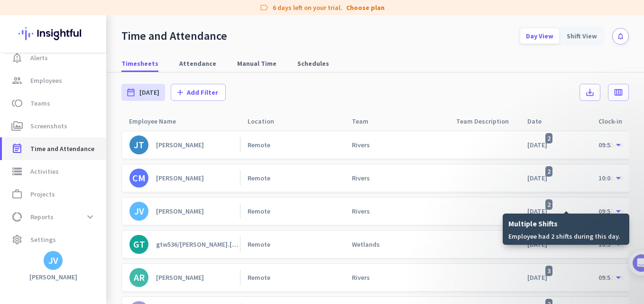 Image resolution: width=644 pixels, height=304 pixels. What do you see at coordinates (107, 203) in the screenshot?
I see `button: I want to see the onboarding guide 📔` at bounding box center [107, 203].